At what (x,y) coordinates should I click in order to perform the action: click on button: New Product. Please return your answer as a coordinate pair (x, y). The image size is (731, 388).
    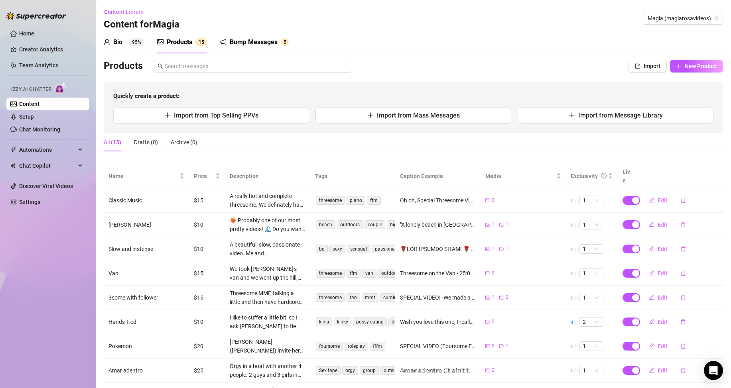
    Looking at the image, I should click on (696, 66).